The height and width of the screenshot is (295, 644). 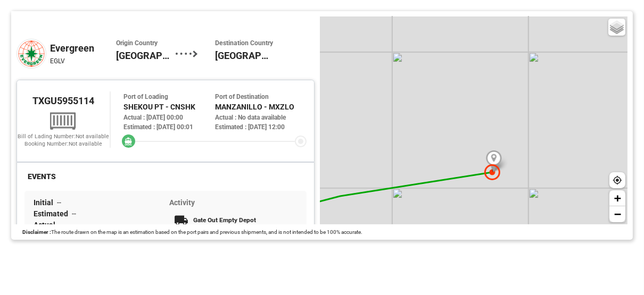 What do you see at coordinates (146, 54) in the screenshot?
I see `div: China` at bounding box center [146, 54].